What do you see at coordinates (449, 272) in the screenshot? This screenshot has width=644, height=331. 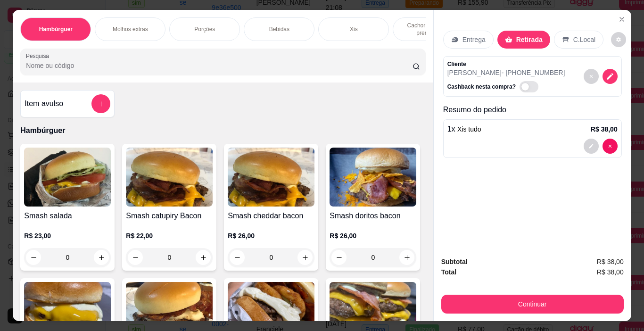 I see `strong: Total` at bounding box center [449, 272].